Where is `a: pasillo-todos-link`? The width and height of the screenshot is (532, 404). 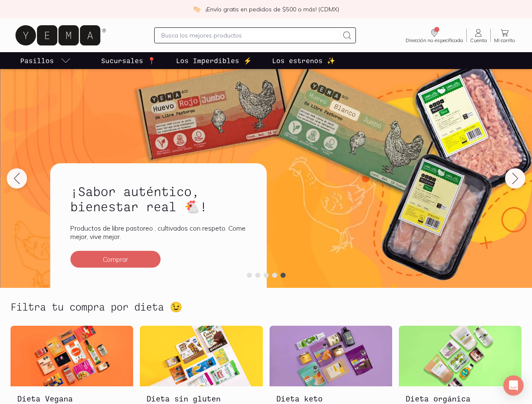 a: pasillo-todos-link is located at coordinates (45, 61).